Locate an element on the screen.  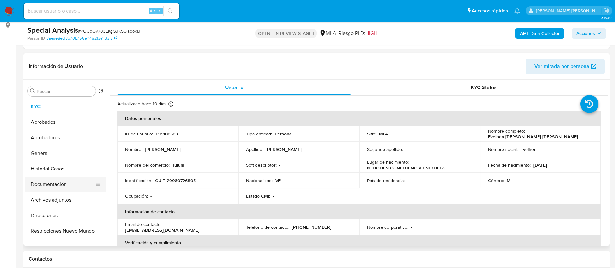
p: Lugar de nacimiento : is located at coordinates (387, 162).